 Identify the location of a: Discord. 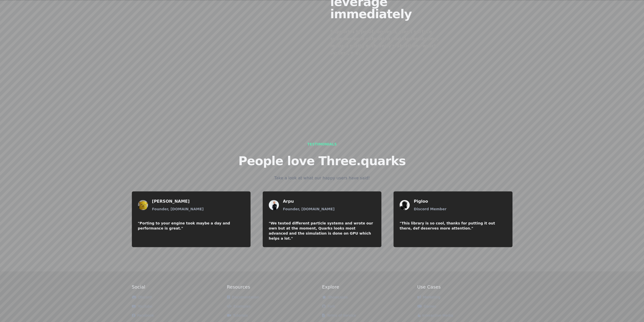
(142, 297).